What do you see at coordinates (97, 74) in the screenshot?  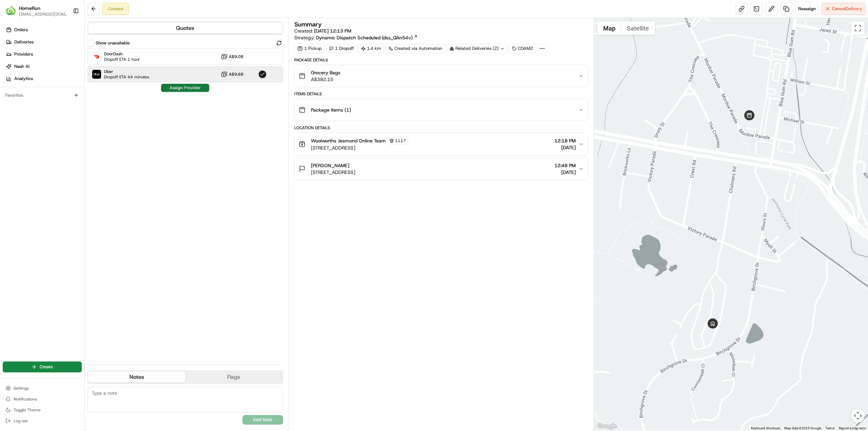 I see `img: Uber` at bounding box center [97, 74].